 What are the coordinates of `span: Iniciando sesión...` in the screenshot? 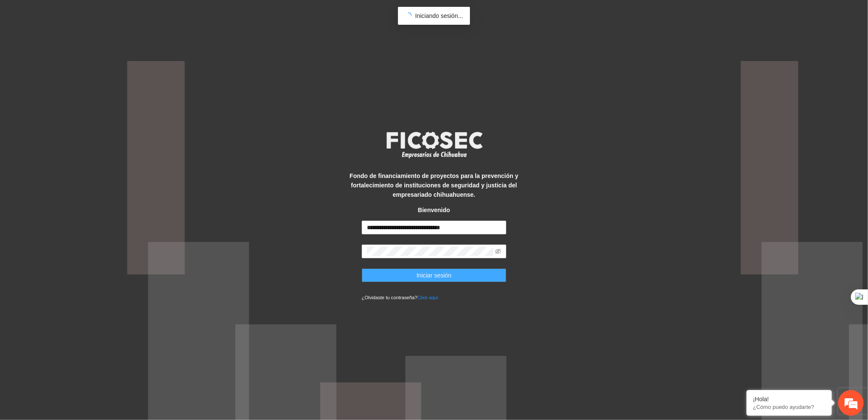 It's located at (439, 16).